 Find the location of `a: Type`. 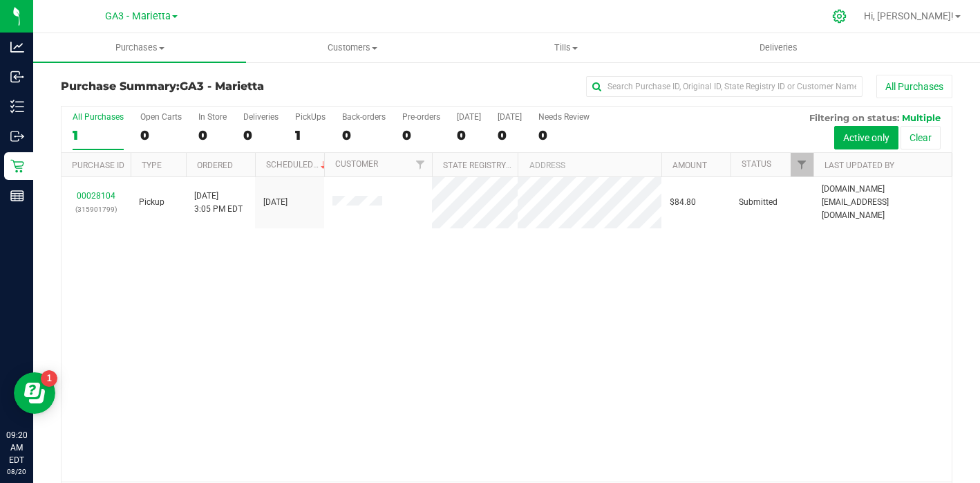

a: Type is located at coordinates (152, 165).